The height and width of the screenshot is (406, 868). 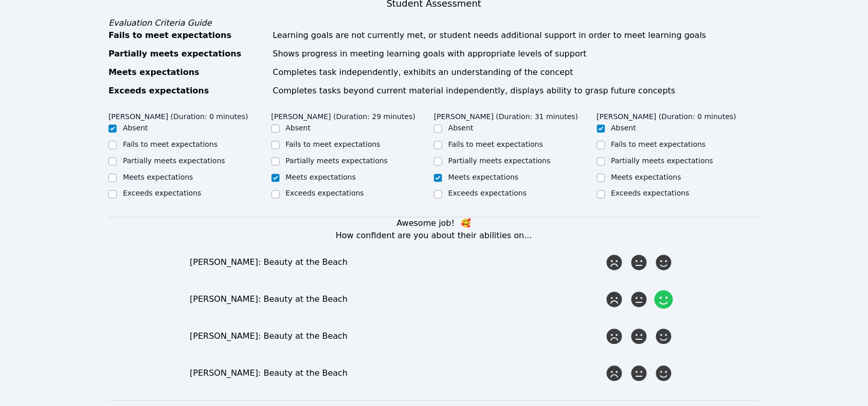 I want to click on div: Exceeds expectations, so click(x=187, y=91).